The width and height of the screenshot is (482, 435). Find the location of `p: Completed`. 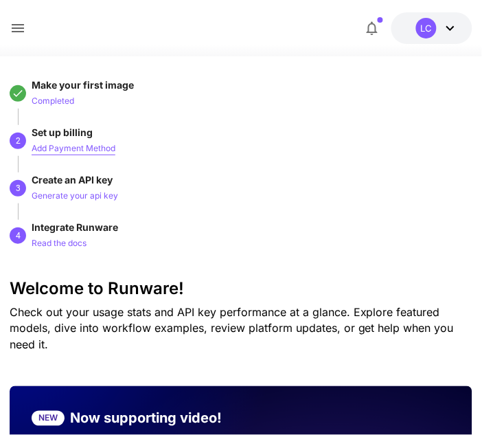

p: Completed is located at coordinates (53, 101).